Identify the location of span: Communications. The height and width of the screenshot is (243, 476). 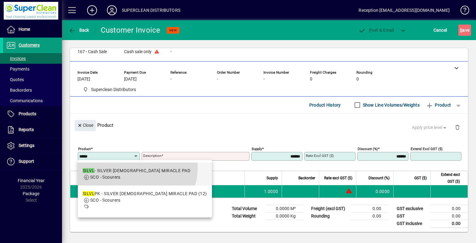
(25, 100).